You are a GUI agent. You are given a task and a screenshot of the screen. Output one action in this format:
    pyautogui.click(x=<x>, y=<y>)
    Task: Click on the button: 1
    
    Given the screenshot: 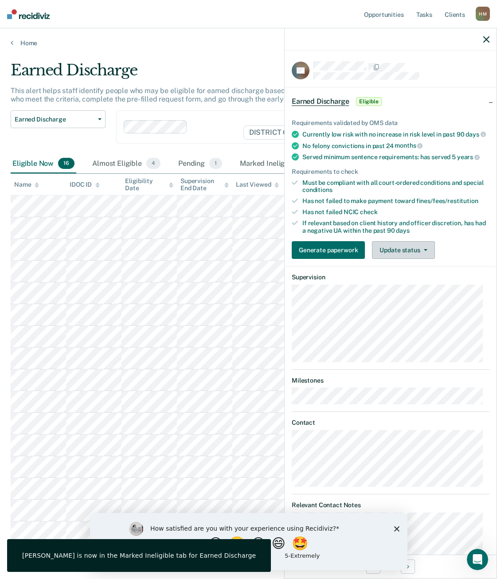 What is the action you would take?
    pyautogui.click(x=126, y=31)
    